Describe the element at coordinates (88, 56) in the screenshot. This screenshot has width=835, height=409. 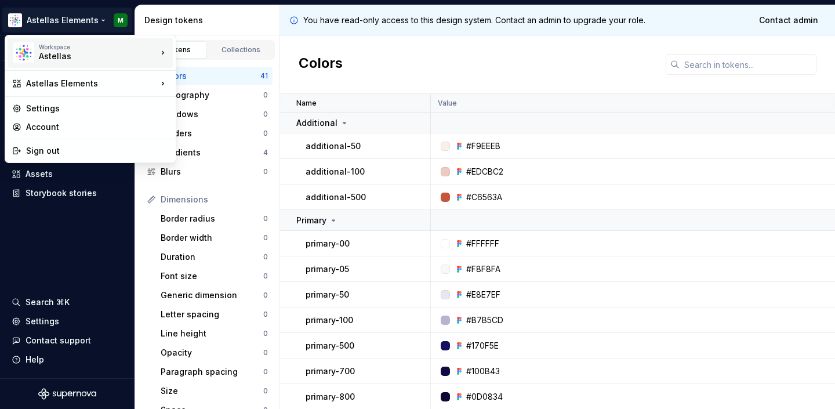
I see `div: Astellas` at that location.